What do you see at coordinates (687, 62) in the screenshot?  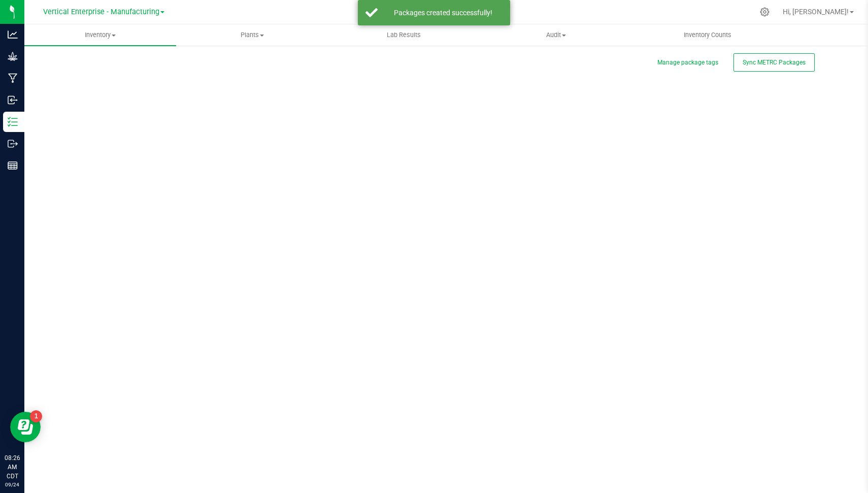 I see `button: Manage package tags` at bounding box center [687, 62].